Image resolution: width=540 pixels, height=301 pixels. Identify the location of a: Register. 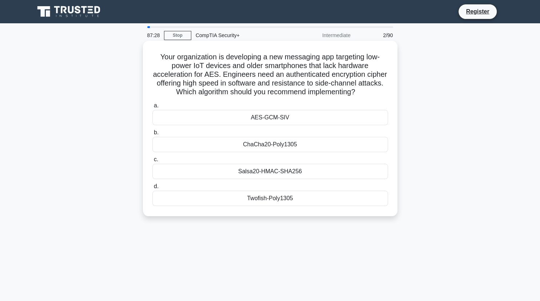
(477, 11).